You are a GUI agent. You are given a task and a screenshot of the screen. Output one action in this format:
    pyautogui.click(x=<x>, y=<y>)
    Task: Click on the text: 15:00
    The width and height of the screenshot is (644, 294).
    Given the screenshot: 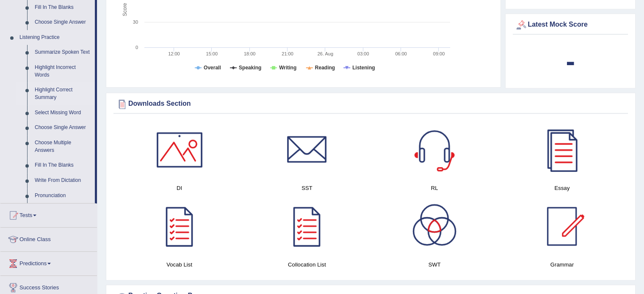 What is the action you would take?
    pyautogui.click(x=212, y=54)
    